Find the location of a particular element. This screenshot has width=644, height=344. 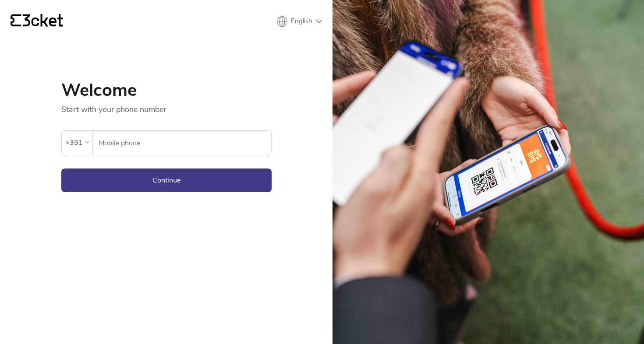

p: Start with your phone number is located at coordinates (166, 107).